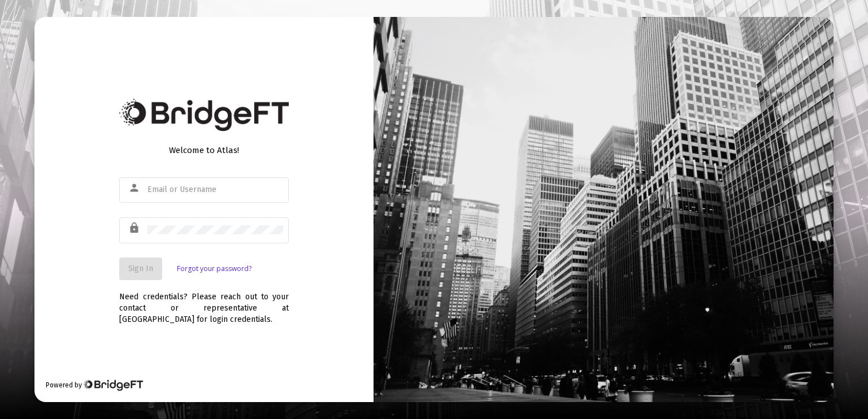 The image size is (868, 419). What do you see at coordinates (141, 268) in the screenshot?
I see `span: Sign In` at bounding box center [141, 268].